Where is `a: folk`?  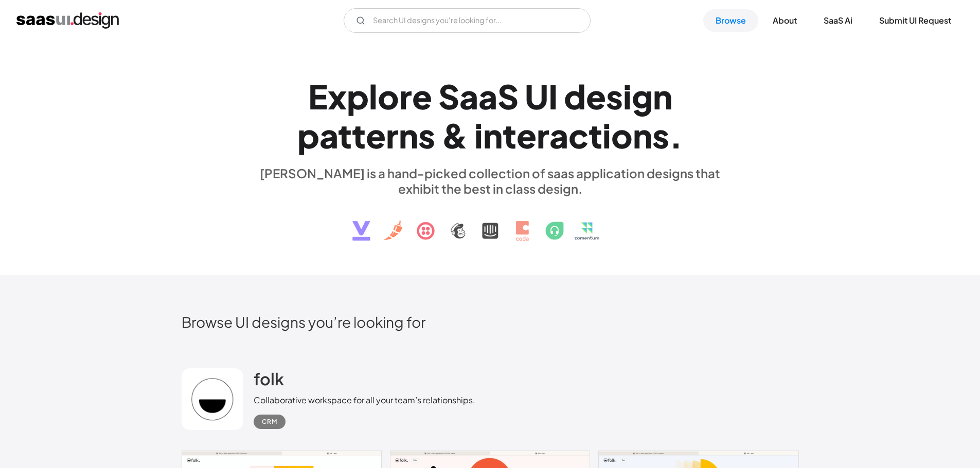 a: folk is located at coordinates (269, 382).